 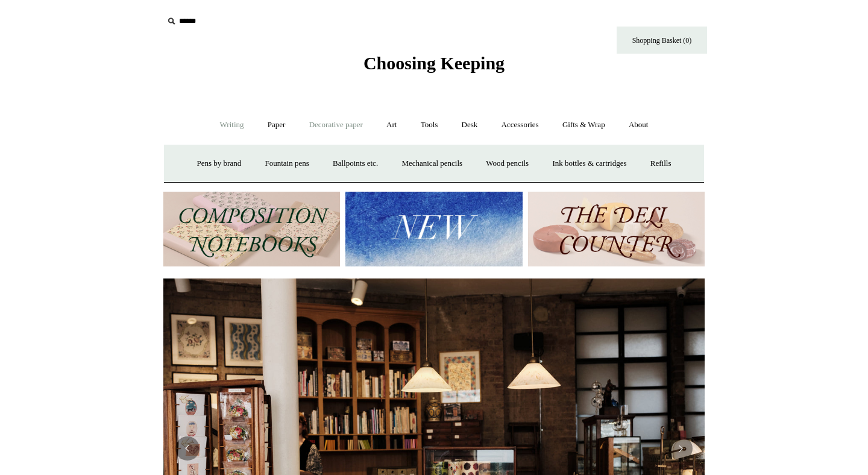 What do you see at coordinates (434, 67) in the screenshot?
I see `a: Choosing Keeping` at bounding box center [434, 67].